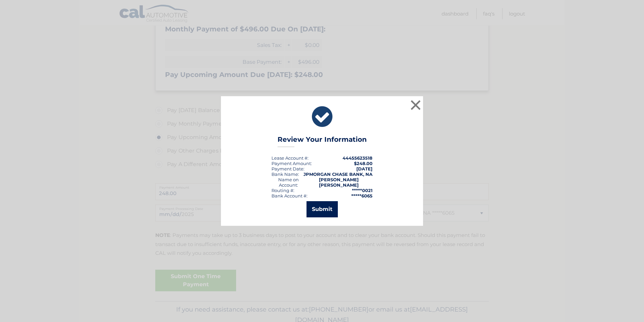  I want to click on div: Name on Account:, so click(288, 182).